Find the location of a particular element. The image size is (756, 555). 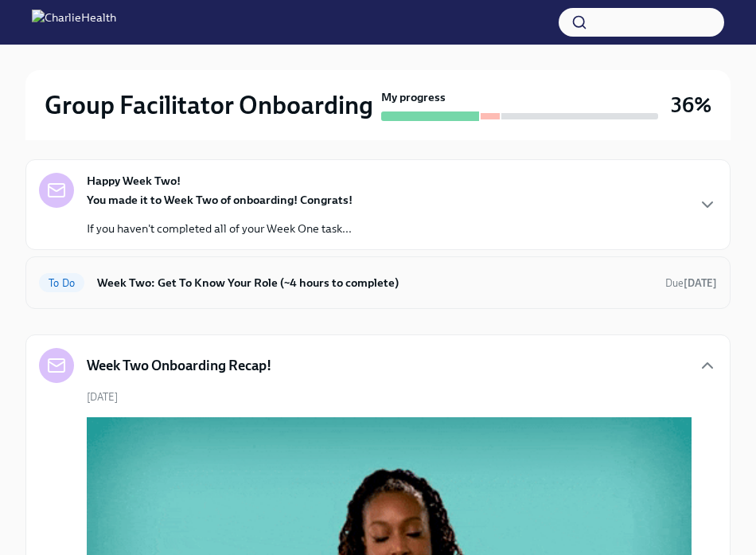

h6: Week Two: Get To Know Your Role (~4 hours to complete) is located at coordinates (375, 283).